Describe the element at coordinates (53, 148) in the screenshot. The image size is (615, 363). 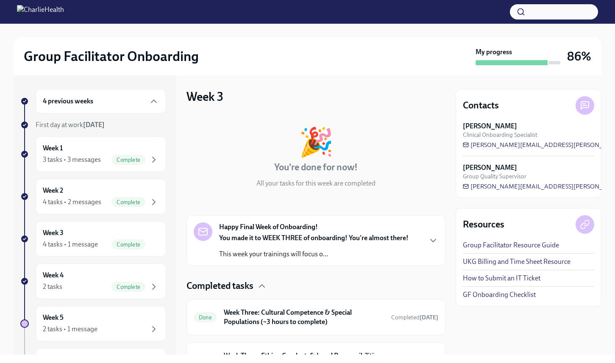
I see `h6: Week 1` at that location.